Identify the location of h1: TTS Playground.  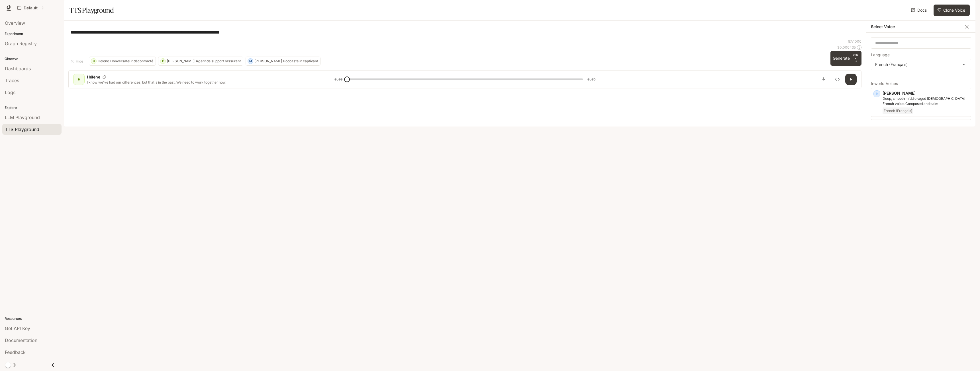
(92, 10).